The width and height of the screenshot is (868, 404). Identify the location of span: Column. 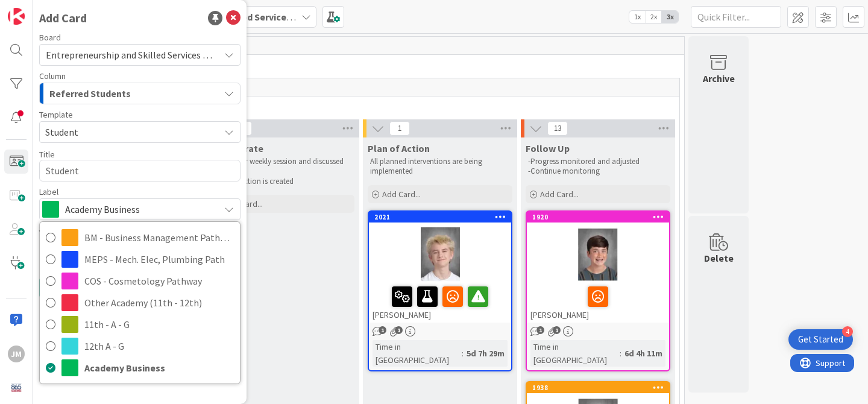
(52, 76).